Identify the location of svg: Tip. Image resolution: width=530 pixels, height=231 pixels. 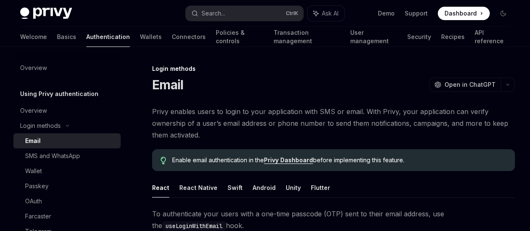
(163, 160).